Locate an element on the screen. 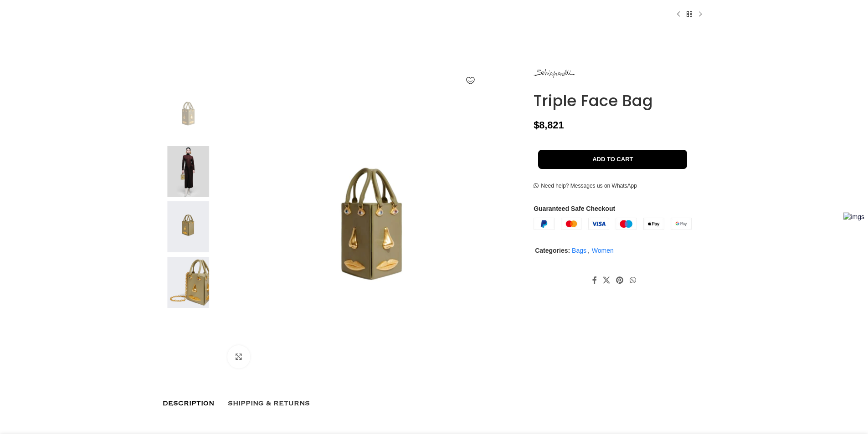  bdi: 8,821 is located at coordinates (548, 125).